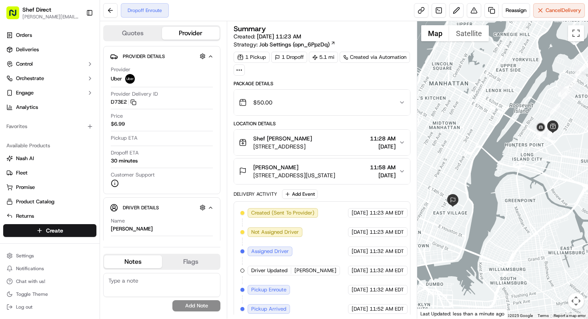 The image size is (588, 319). Describe the element at coordinates (117, 116) in the screenshot. I see `span: Price` at that location.